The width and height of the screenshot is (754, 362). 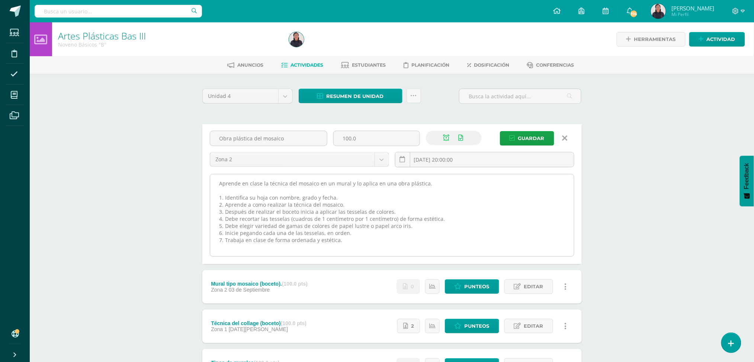 I want to click on a: Unidad 4, so click(x=247, y=96).